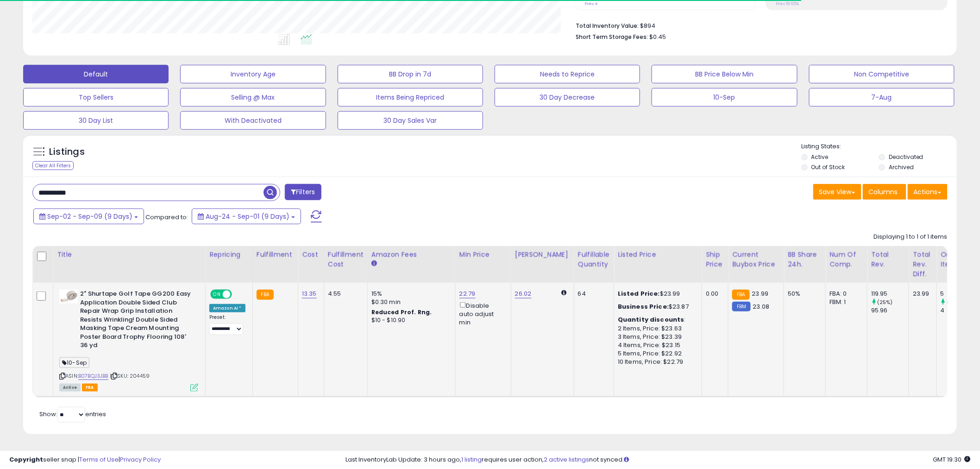  What do you see at coordinates (658, 460) in the screenshot?
I see `div: Last InventoryLab Update: 3 hours ago, requires user action, not synced.` at bounding box center [658, 460].